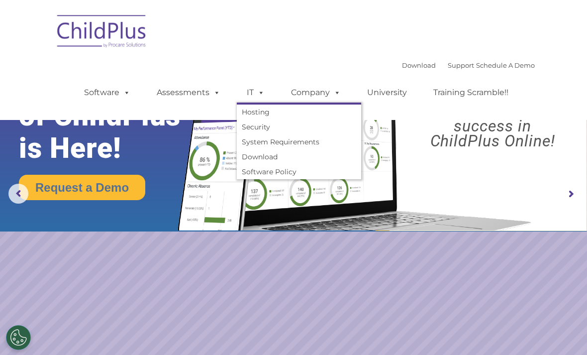  Describe the element at coordinates (492, 111) in the screenshot. I see `rs-layer: Boost your productivity and streamline your success in ChildPlus Online!` at that location.